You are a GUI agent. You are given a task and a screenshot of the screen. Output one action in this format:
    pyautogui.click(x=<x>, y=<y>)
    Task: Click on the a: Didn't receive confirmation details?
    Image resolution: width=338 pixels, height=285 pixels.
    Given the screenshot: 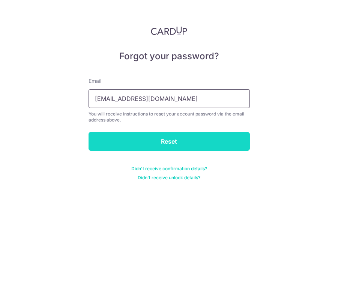 What is the action you would take?
    pyautogui.click(x=169, y=169)
    